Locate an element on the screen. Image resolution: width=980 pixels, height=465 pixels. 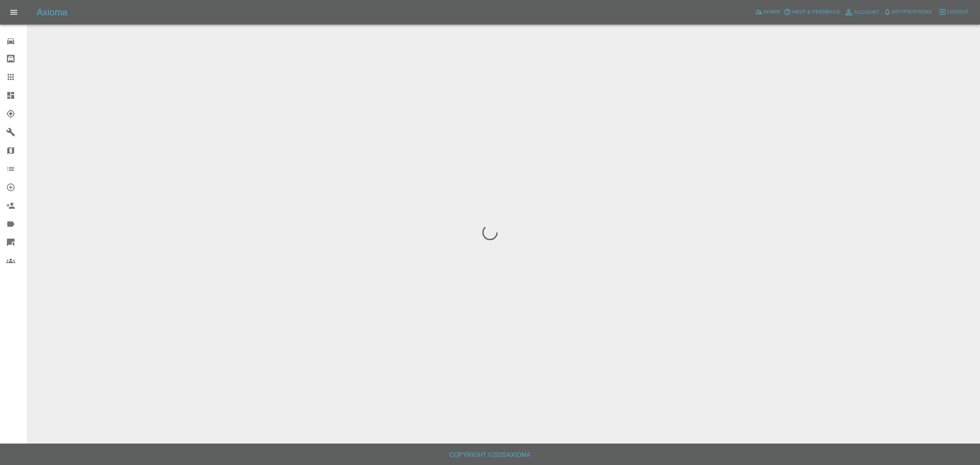
span: Logout is located at coordinates (958, 12).